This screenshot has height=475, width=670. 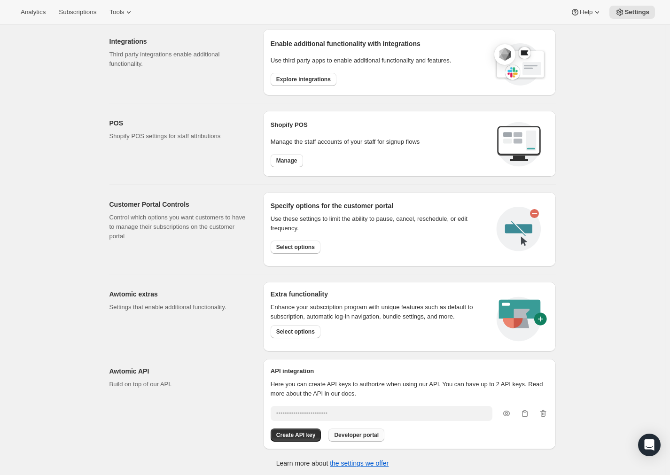 I want to click on h2: POS, so click(x=179, y=123).